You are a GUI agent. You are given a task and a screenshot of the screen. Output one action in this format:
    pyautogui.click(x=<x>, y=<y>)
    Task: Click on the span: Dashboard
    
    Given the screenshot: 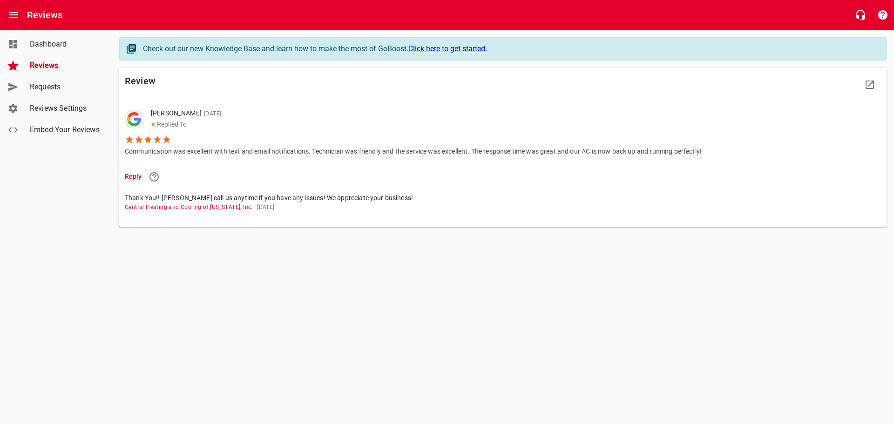 What is the action you would take?
    pyautogui.click(x=65, y=44)
    